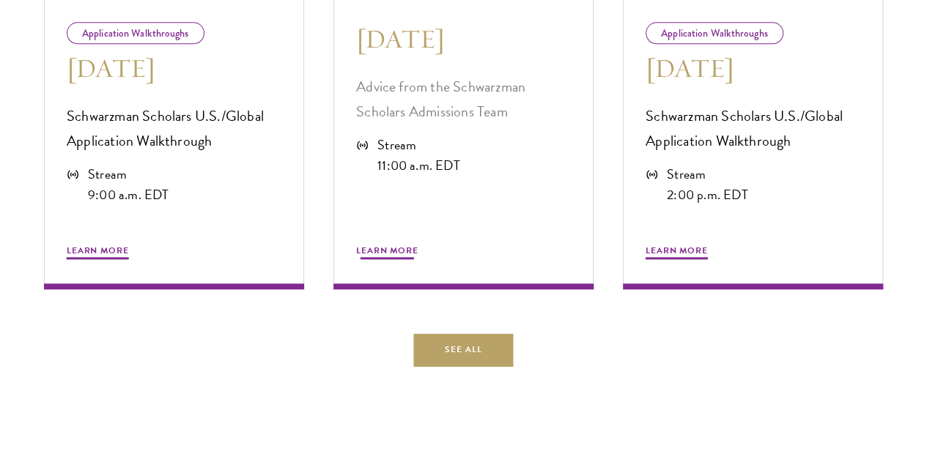 The image size is (927, 462). Describe the element at coordinates (707, 195) in the screenshot. I see `div: 2:00 p.m. EDT` at that location.